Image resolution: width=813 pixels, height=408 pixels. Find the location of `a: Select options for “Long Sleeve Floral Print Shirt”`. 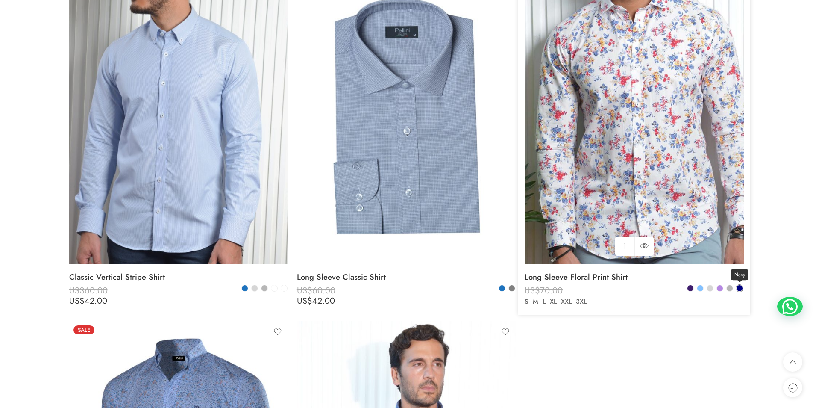

a: Select options for “Long Sleeve Floral Print Shirt” is located at coordinates (625, 246).